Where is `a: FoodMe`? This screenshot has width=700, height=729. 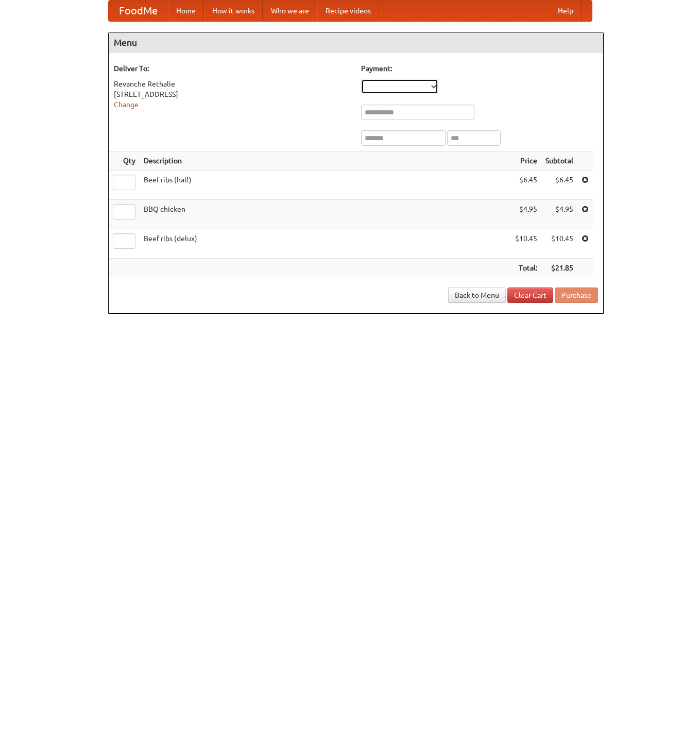 a: FoodMe is located at coordinates (138, 10).